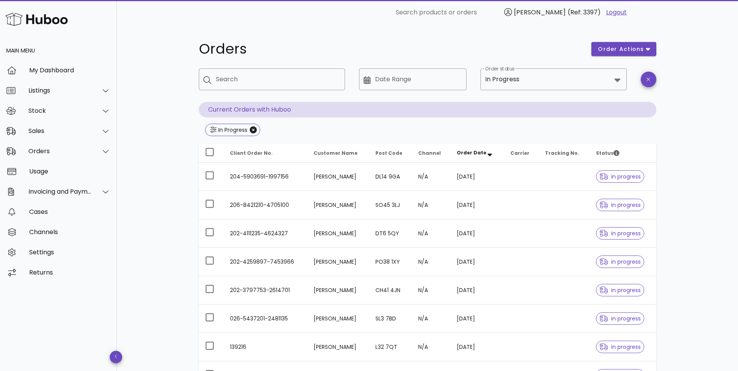 Image resolution: width=738 pixels, height=371 pixels. What do you see at coordinates (60, 191) in the screenshot?
I see `div: Invoicing and Payments` at bounding box center [60, 191].